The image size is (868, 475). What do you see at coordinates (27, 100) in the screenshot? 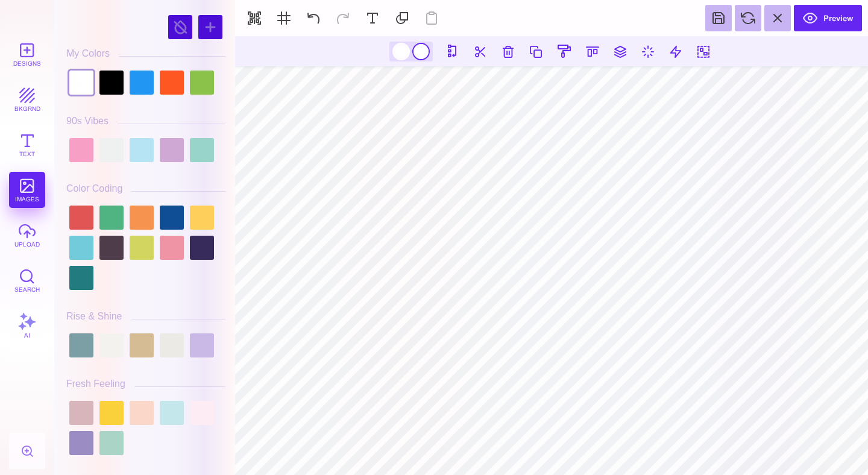
I see `button: bkgrnd` at bounding box center [27, 100].